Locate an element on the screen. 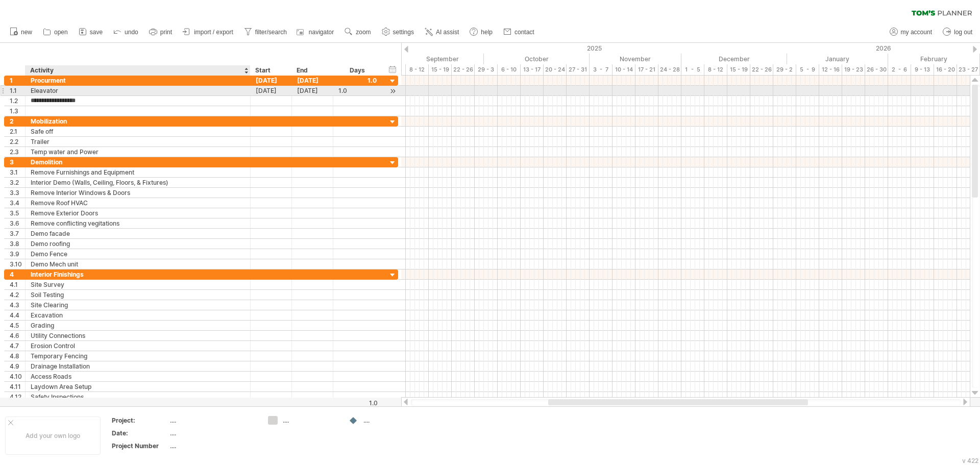 Image resolution: width=980 pixels, height=465 pixels. span: print is located at coordinates (166, 32).